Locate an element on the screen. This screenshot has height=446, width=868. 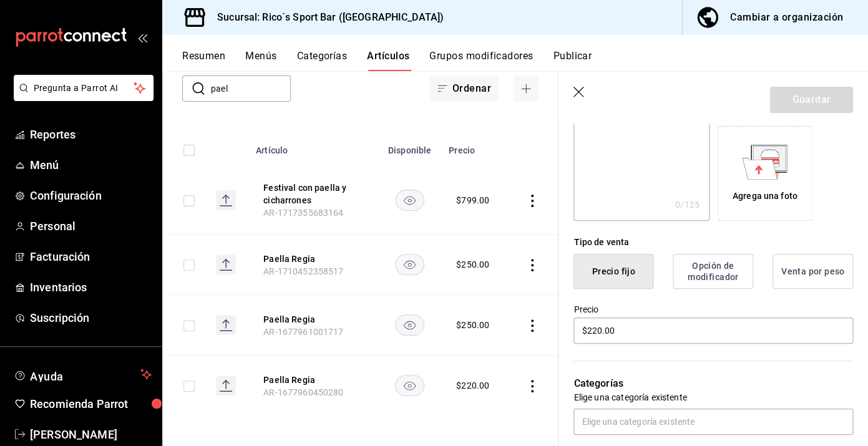
button: Ordenar is located at coordinates (464, 89).